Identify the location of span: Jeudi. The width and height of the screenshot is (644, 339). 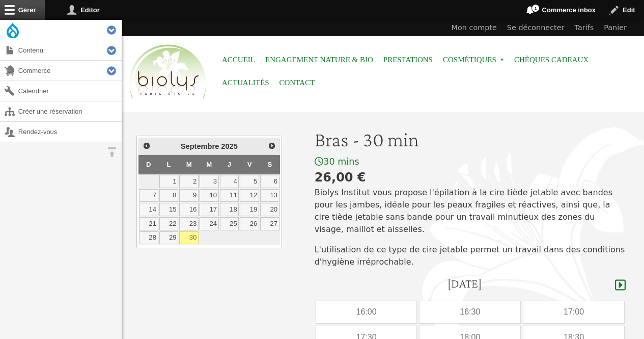
(229, 164).